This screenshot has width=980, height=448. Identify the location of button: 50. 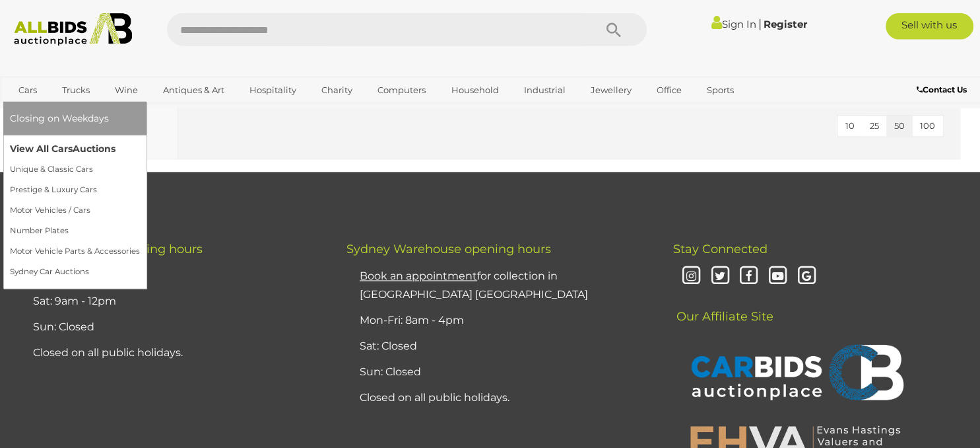
(900, 127).